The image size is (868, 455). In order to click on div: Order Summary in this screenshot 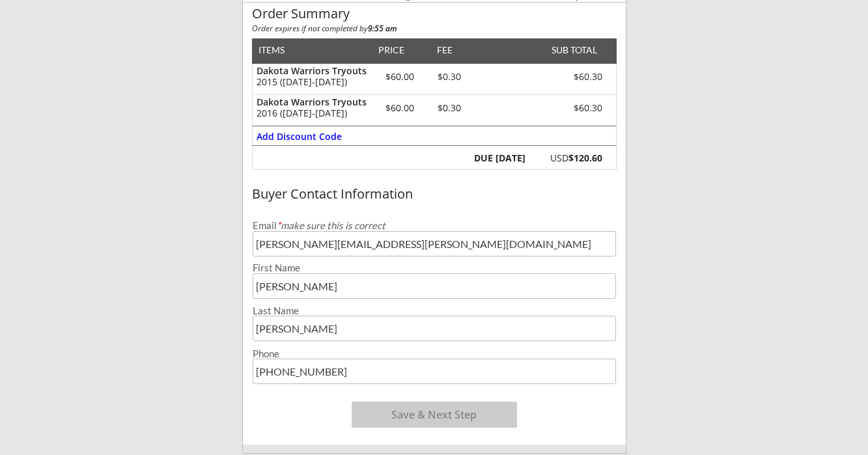, I will do `click(435, 13)`.